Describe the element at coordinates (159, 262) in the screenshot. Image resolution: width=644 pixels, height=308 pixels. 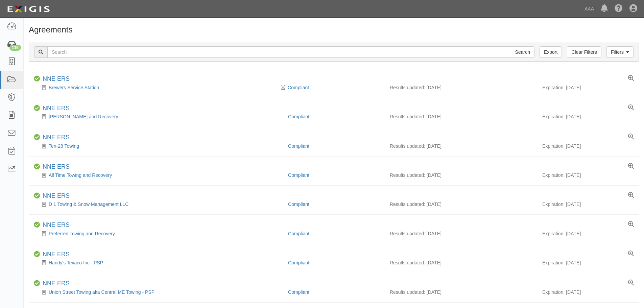
I see `div: Handy's Texaco Inc - PSP` at that location.